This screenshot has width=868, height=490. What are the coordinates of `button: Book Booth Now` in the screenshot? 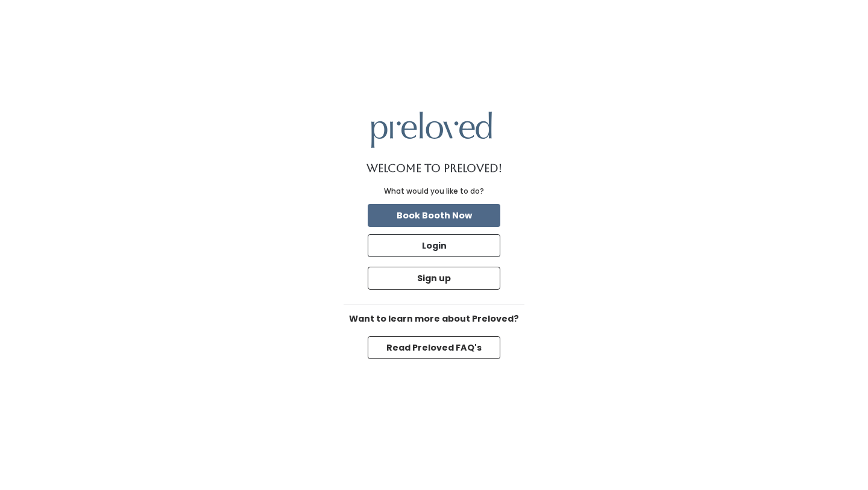 It's located at (434, 215).